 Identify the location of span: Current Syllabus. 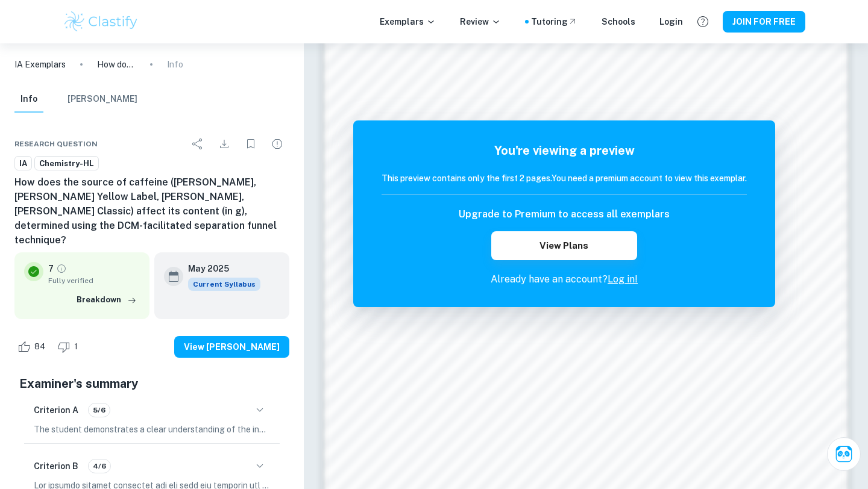
(224, 285).